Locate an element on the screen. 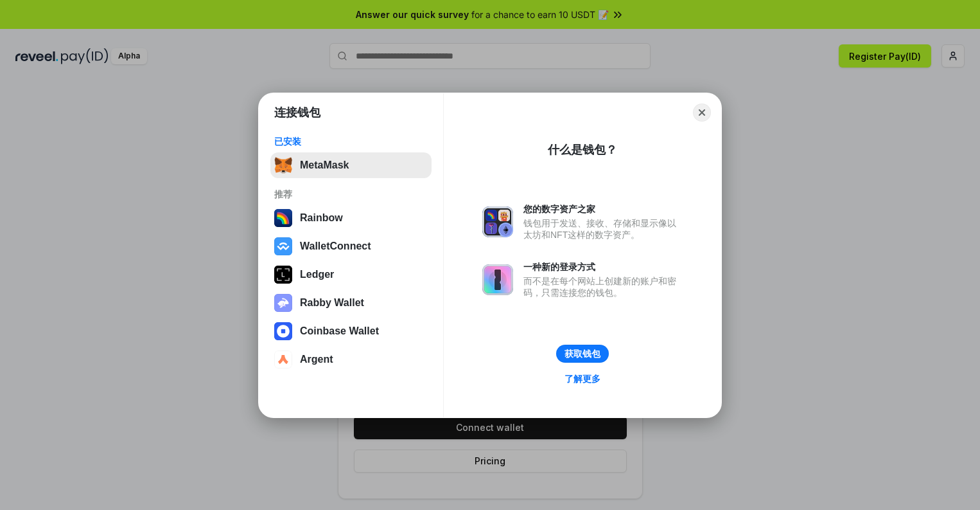 The width and height of the screenshot is (980, 510). a: 了解更多 is located at coordinates (583, 379).